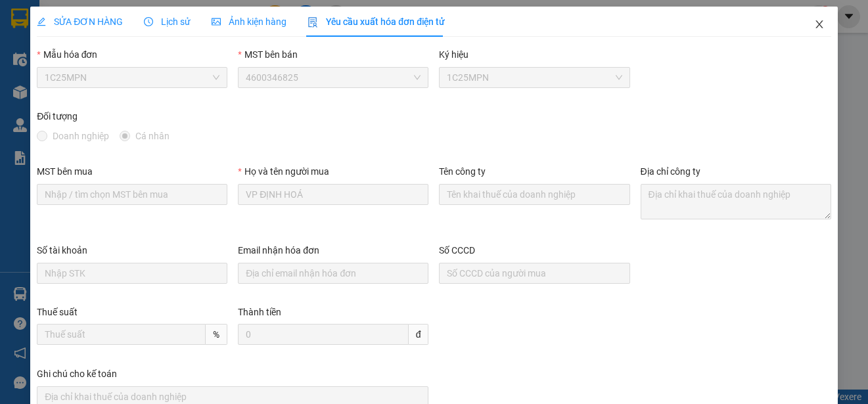 The height and width of the screenshot is (404, 868). I want to click on span: picture, so click(216, 21).